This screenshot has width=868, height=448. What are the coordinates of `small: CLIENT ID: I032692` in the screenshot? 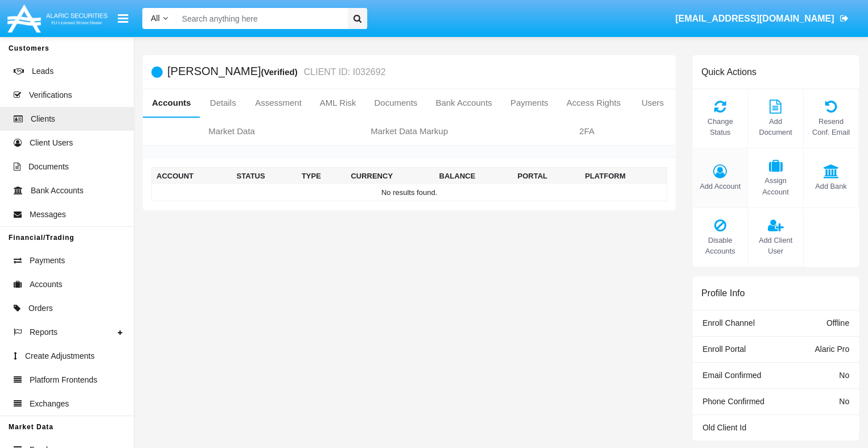 It's located at (344, 72).